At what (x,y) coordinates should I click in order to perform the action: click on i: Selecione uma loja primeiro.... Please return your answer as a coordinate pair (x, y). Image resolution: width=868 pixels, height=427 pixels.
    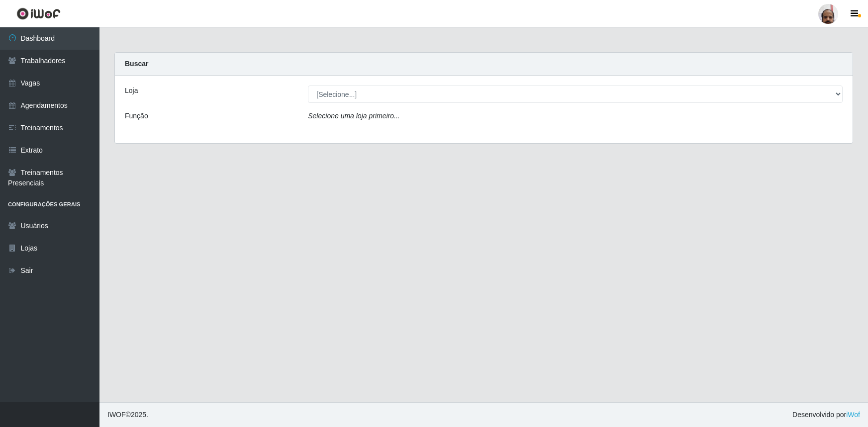
    Looking at the image, I should click on (353, 115).